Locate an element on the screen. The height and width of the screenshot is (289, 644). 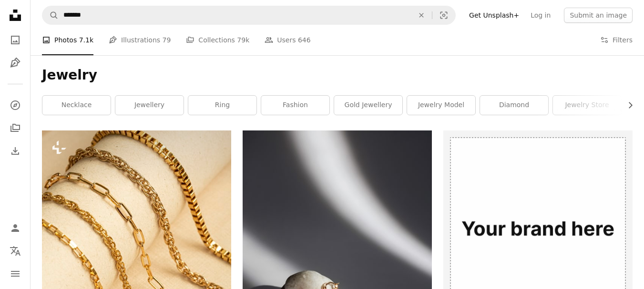
a: ring is located at coordinates (222, 105).